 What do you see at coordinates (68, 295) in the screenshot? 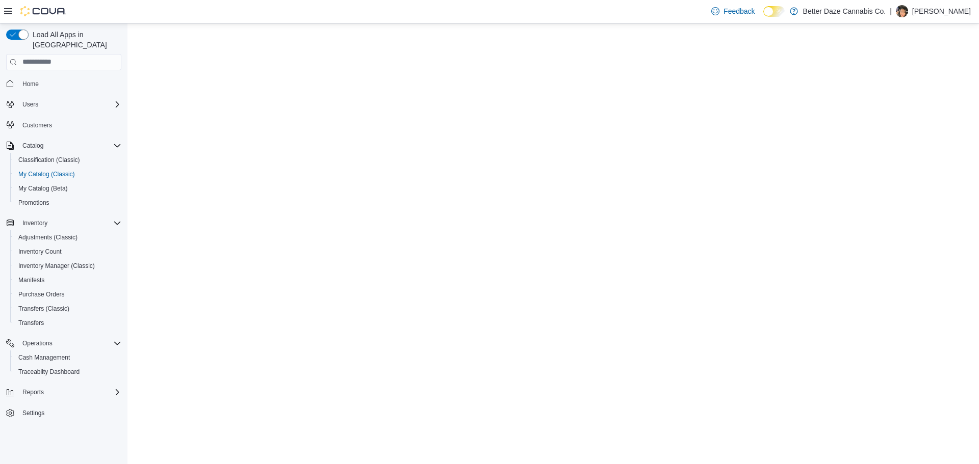
I see `button: Purchase Orders` at bounding box center [68, 295].